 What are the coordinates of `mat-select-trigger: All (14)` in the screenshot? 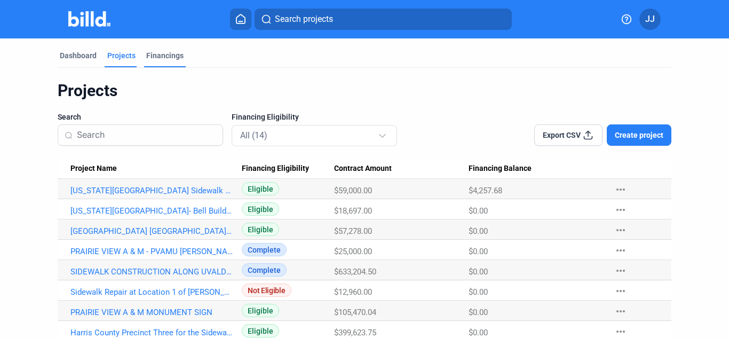 It's located at (253, 135).